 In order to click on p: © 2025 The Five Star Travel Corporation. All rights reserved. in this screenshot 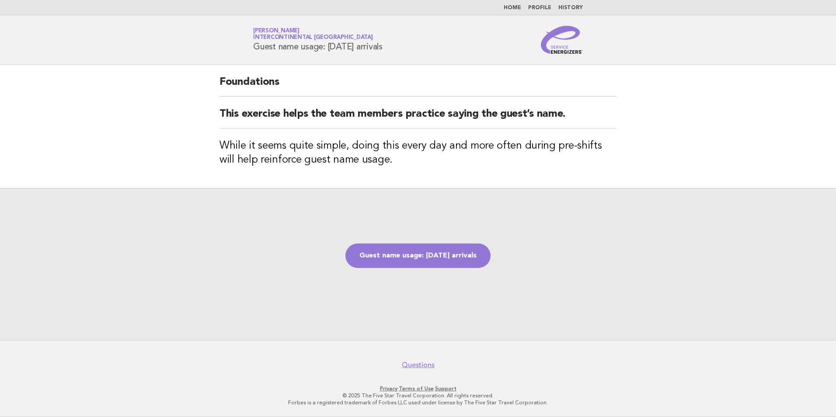, I will do `click(418, 396)`.